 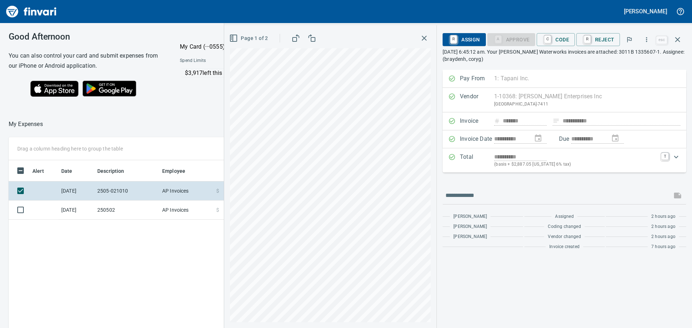 I want to click on span: 7 hours ago, so click(x=663, y=247).